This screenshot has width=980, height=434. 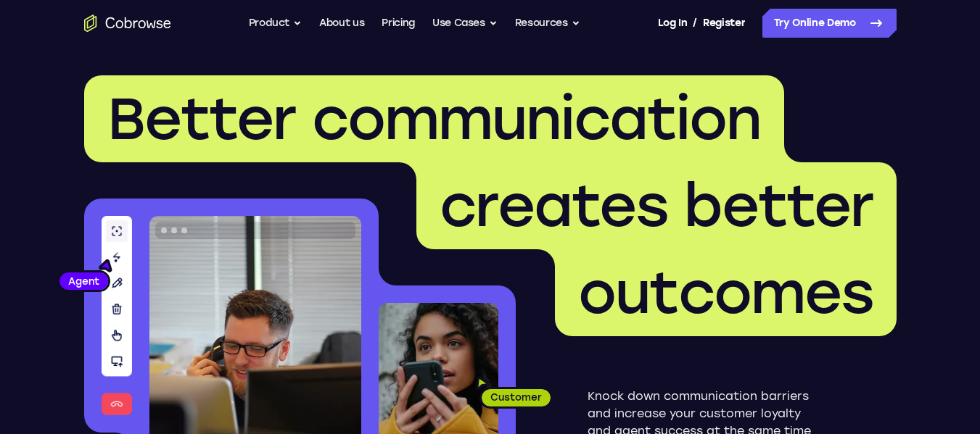 What do you see at coordinates (128, 23) in the screenshot?
I see `a: Go to the home page` at bounding box center [128, 23].